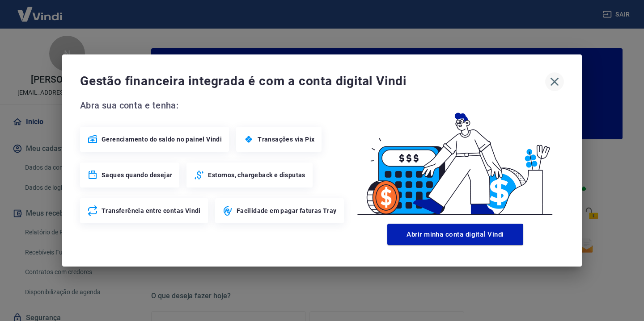 This screenshot has height=321, width=644. Describe the element at coordinates (213, 106) in the screenshot. I see `span: Abra sua conta e tenha:` at that location.